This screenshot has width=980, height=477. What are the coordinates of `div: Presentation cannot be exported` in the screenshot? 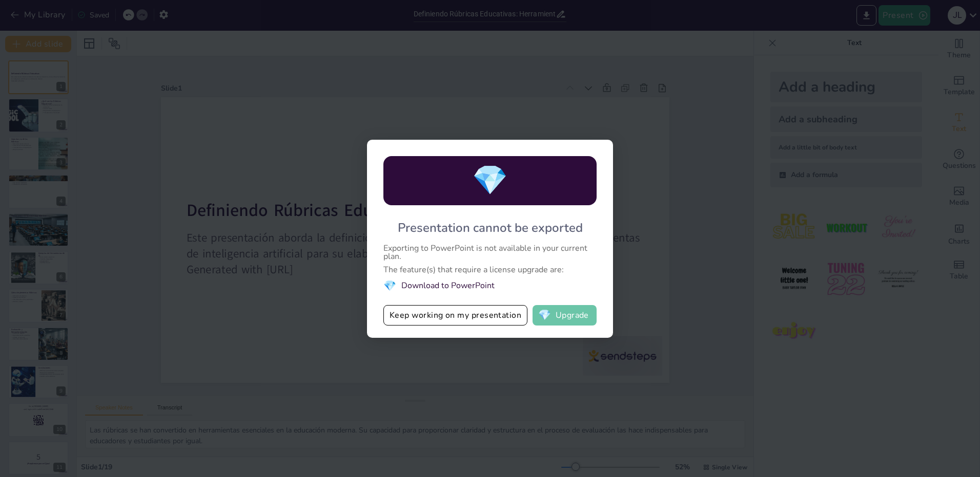 It's located at (490, 228).